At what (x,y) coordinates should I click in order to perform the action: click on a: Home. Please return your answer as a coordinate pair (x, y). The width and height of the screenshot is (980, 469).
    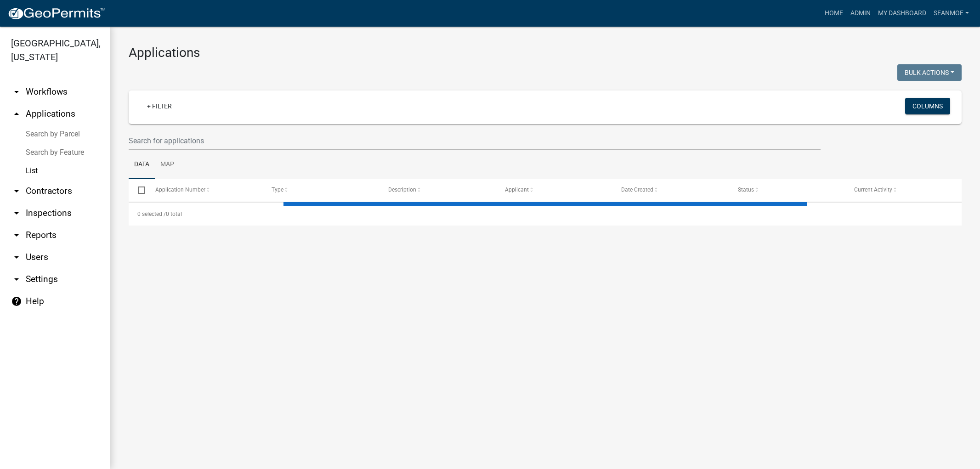
    Looking at the image, I should click on (834, 13).